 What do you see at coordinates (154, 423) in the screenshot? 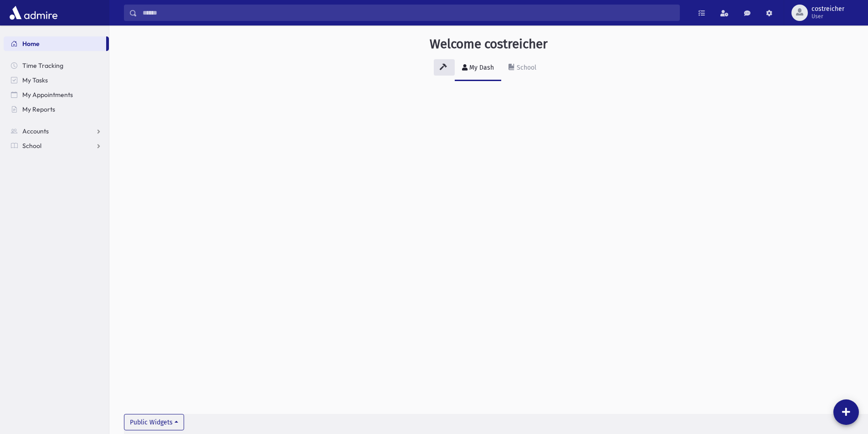
I see `button: Public Widgets` at bounding box center [154, 423].